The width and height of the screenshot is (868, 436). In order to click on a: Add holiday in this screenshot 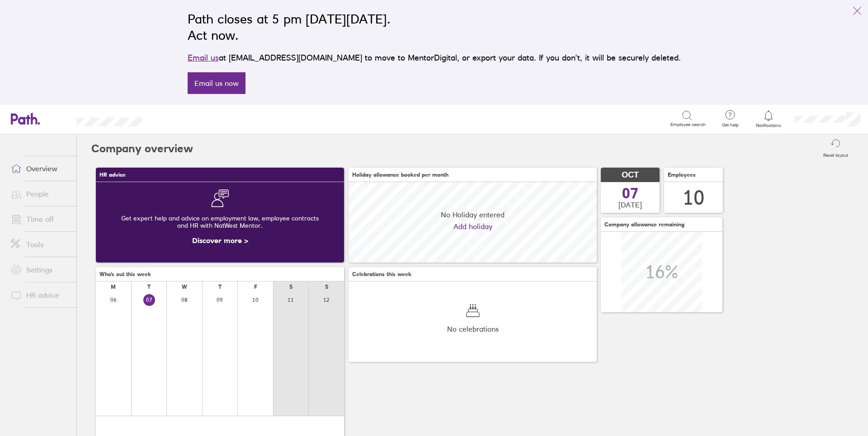, I will do `click(473, 226)`.